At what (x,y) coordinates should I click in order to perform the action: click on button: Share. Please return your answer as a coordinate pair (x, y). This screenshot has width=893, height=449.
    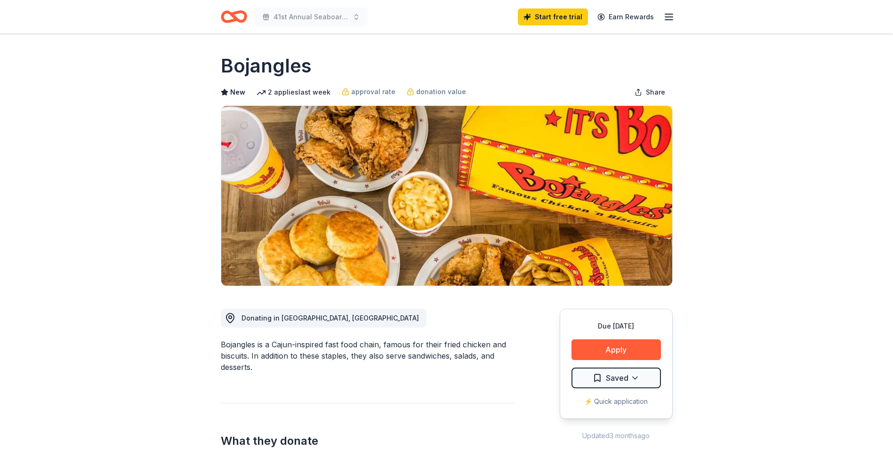
    Looking at the image, I should click on (650, 92).